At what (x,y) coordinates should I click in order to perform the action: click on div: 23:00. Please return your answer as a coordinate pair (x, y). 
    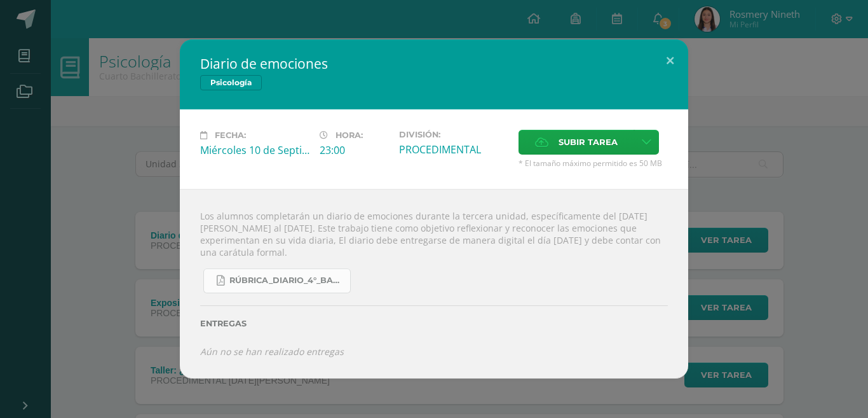
    Looking at the image, I should click on (354, 150).